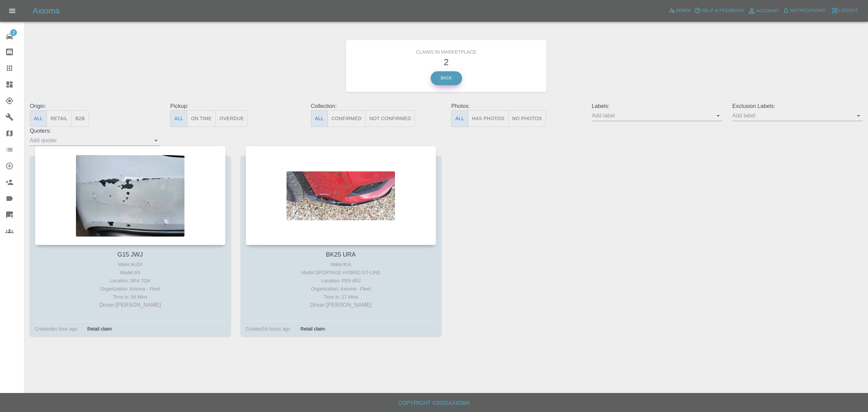 The width and height of the screenshot is (868, 412). What do you see at coordinates (447, 78) in the screenshot?
I see `a: Back` at bounding box center [447, 78].